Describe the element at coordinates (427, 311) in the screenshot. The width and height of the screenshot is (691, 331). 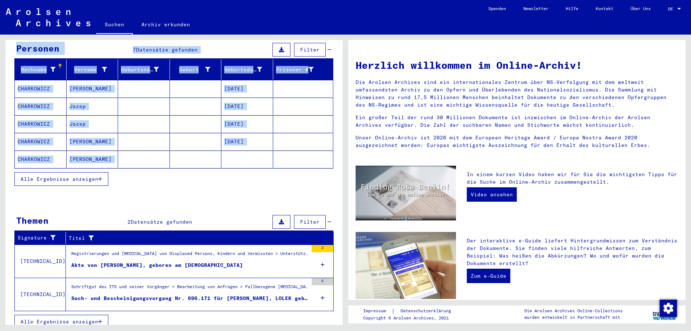
I see `a: Datenschutzerklärung` at that location.